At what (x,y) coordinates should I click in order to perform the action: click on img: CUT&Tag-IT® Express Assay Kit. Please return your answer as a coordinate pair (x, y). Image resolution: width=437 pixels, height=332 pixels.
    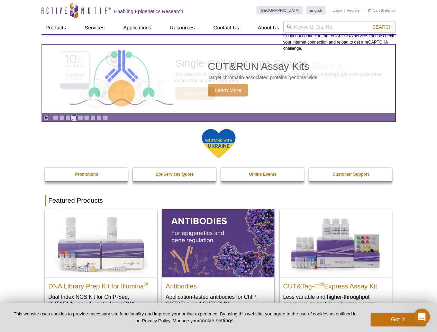
    Looking at the image, I should click on (336, 243).